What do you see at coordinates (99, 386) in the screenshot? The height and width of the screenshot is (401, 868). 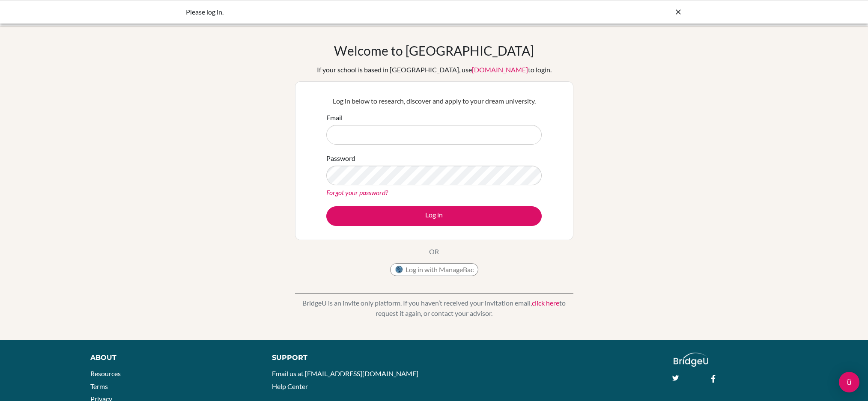 I see `a: Terms` at bounding box center [99, 386].